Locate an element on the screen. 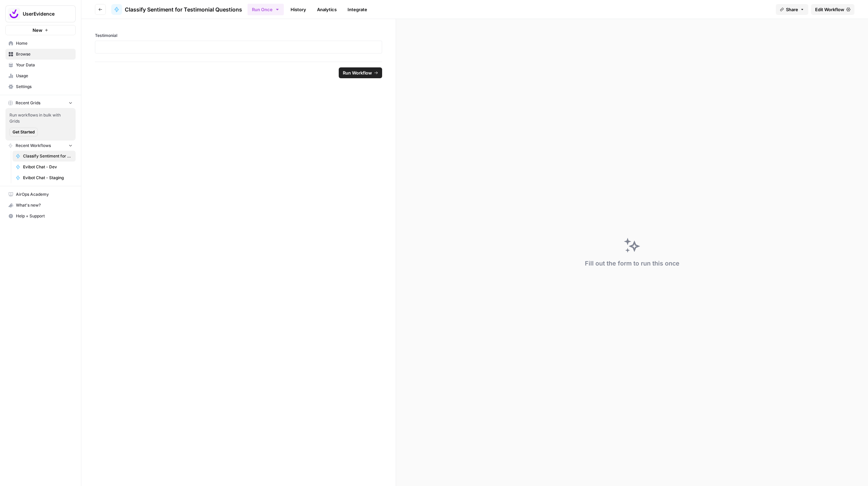 The width and height of the screenshot is (868, 486). span: Recent Workflows is located at coordinates (33, 145).